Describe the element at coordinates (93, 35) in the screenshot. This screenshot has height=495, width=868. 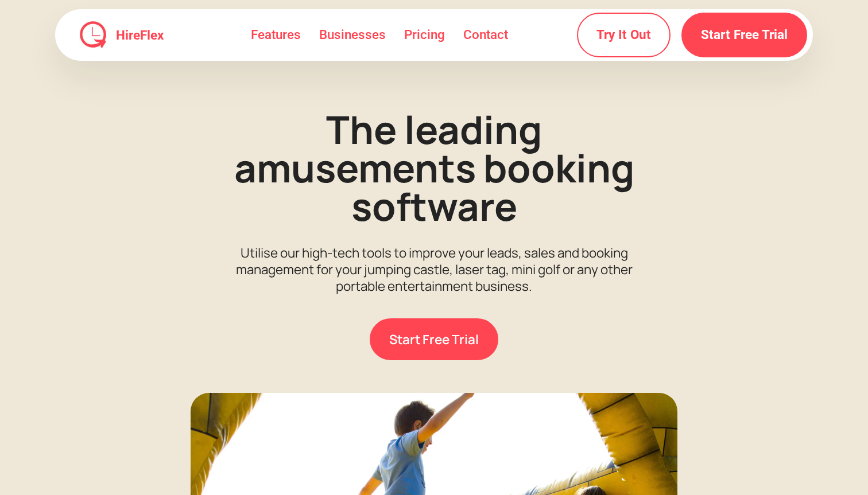
I see `img: HireFlex Logo` at that location.